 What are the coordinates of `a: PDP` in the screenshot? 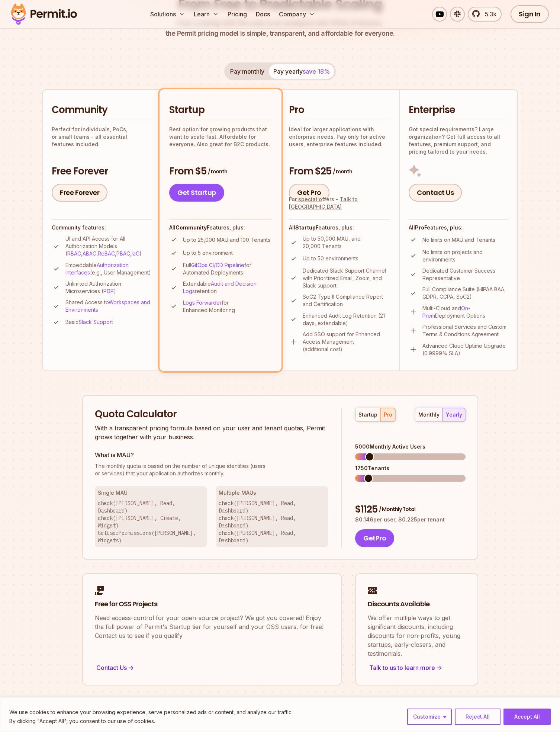 It's located at (109, 291).